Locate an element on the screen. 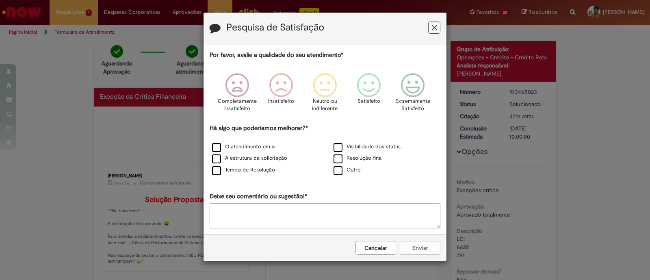  label: Pesquisa de Satisfação is located at coordinates (275, 28).